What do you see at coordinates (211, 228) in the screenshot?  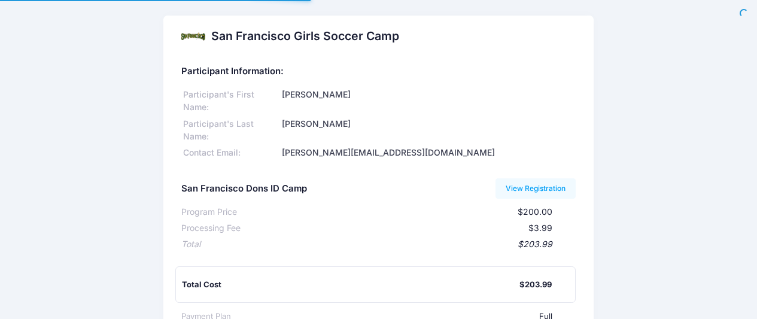 I see `div: Processing Fee` at bounding box center [211, 228].